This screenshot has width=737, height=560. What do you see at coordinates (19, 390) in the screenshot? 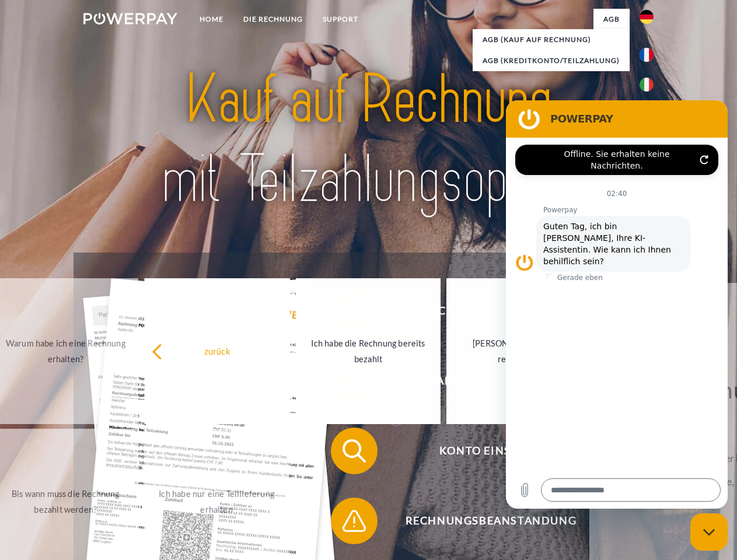
I see `button: Datei hochladen` at bounding box center [19, 390].